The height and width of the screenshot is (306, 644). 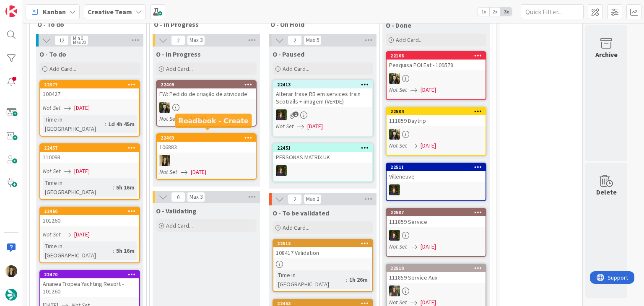 I want to click on span: 1, so click(x=296, y=114).